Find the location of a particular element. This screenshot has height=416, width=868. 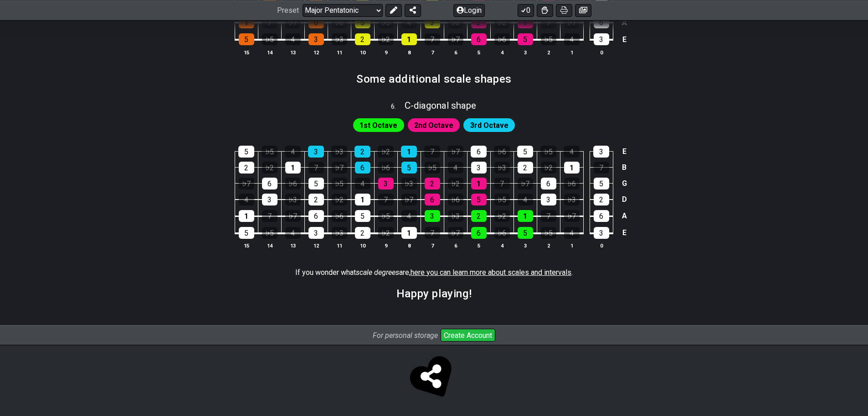

span: 6 . is located at coordinates (398, 107).